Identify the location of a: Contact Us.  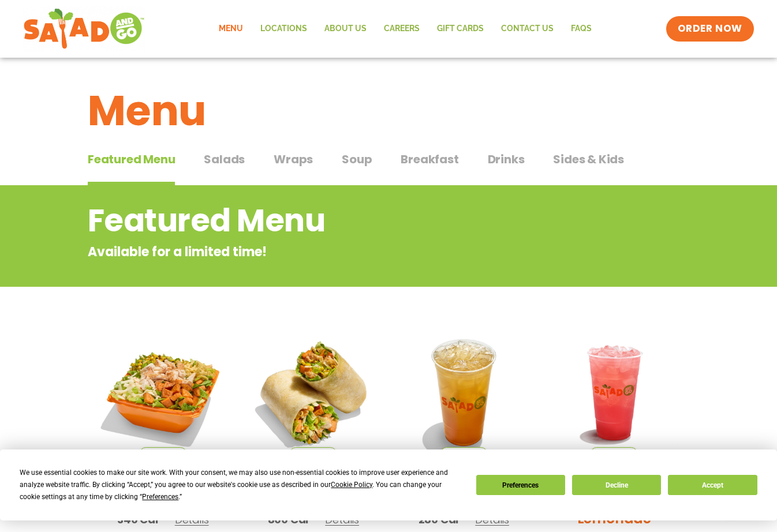
(527, 29).